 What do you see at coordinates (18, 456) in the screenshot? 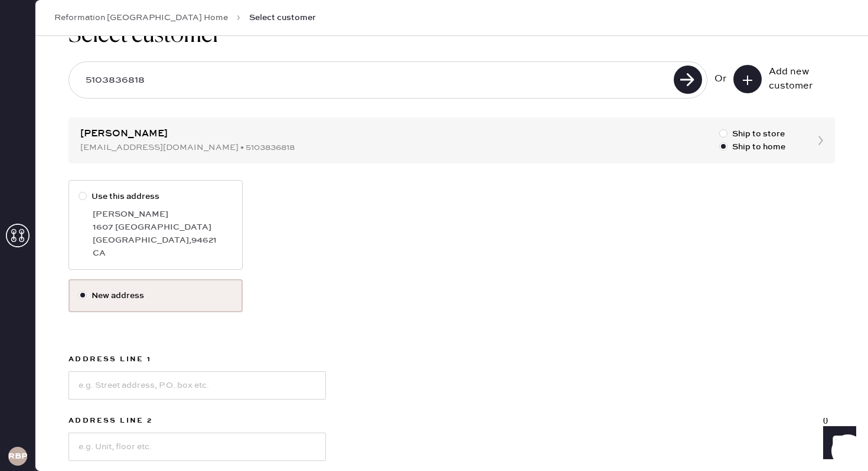
I see `h3: RBPA` at bounding box center [18, 456].